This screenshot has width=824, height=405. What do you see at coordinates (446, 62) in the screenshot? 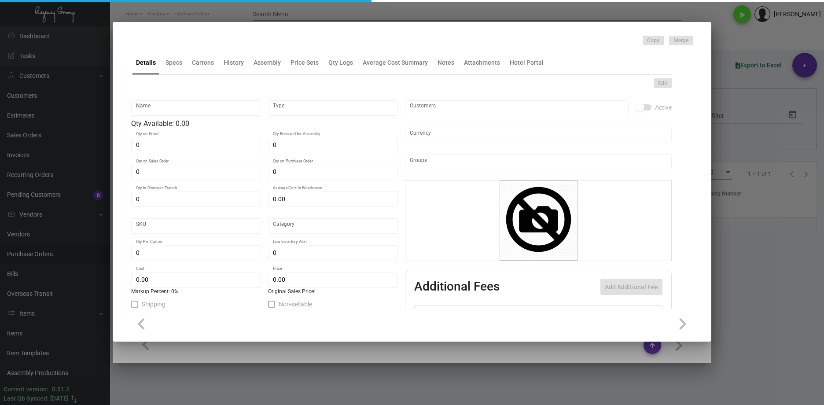
I see `div: Notes` at bounding box center [446, 62].